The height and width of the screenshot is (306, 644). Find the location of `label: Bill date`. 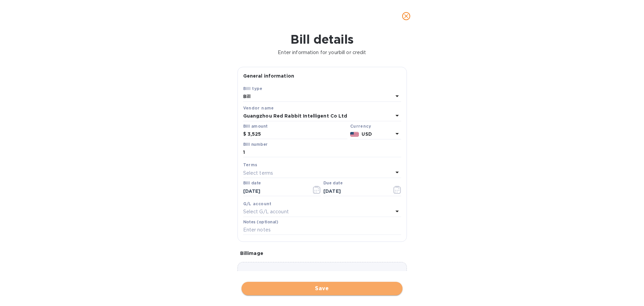

label: Bill date is located at coordinates (252, 183).